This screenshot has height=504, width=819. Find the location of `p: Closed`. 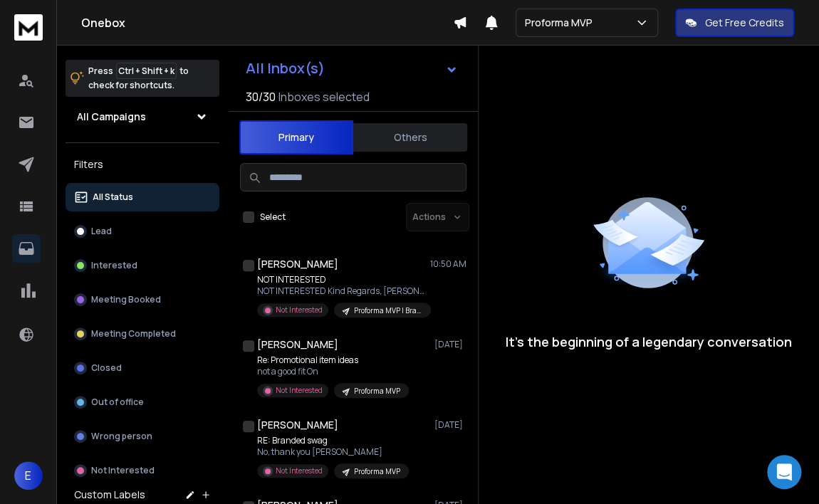

p: Closed is located at coordinates (106, 368).